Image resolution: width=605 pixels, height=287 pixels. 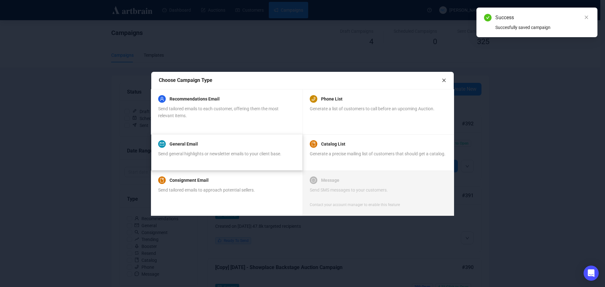 I want to click on span: user, so click(x=162, y=99).